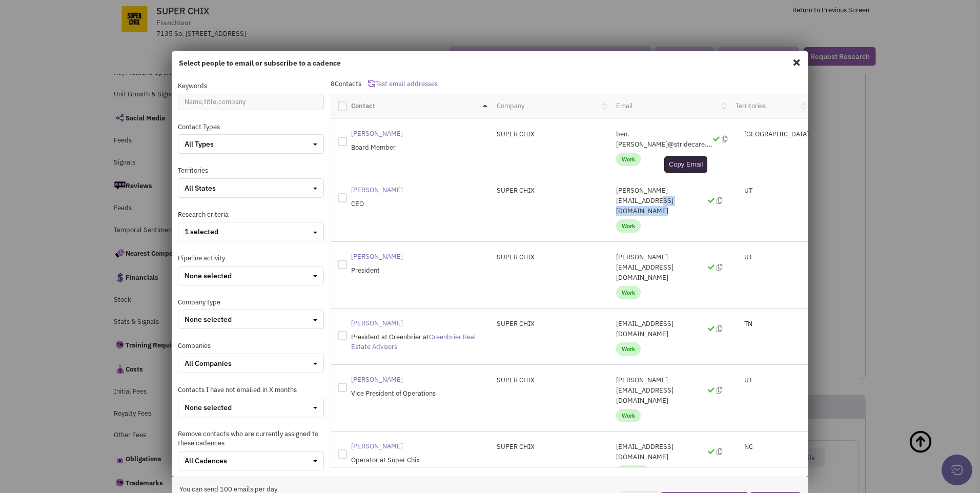  What do you see at coordinates (199, 144) in the screenshot?
I see `span: All Types` at bounding box center [199, 144].